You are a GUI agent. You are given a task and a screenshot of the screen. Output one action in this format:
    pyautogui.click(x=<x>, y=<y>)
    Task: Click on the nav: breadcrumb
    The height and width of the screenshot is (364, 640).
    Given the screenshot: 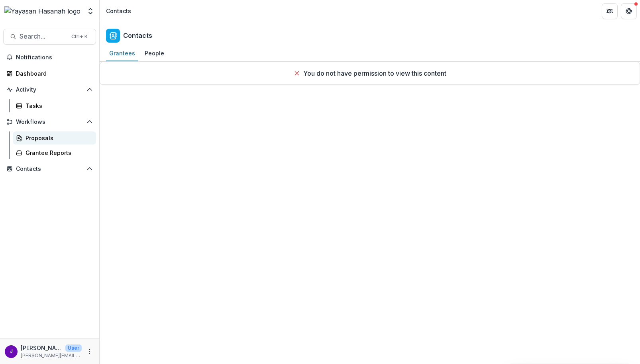 What is the action you would take?
    pyautogui.click(x=118, y=11)
    